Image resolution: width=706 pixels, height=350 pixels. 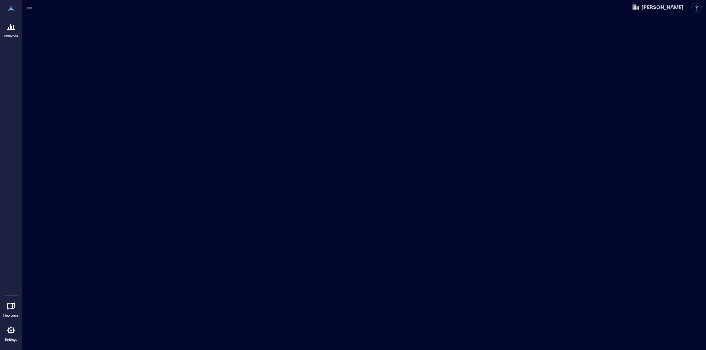 I want to click on p: Floorplans, so click(x=11, y=316).